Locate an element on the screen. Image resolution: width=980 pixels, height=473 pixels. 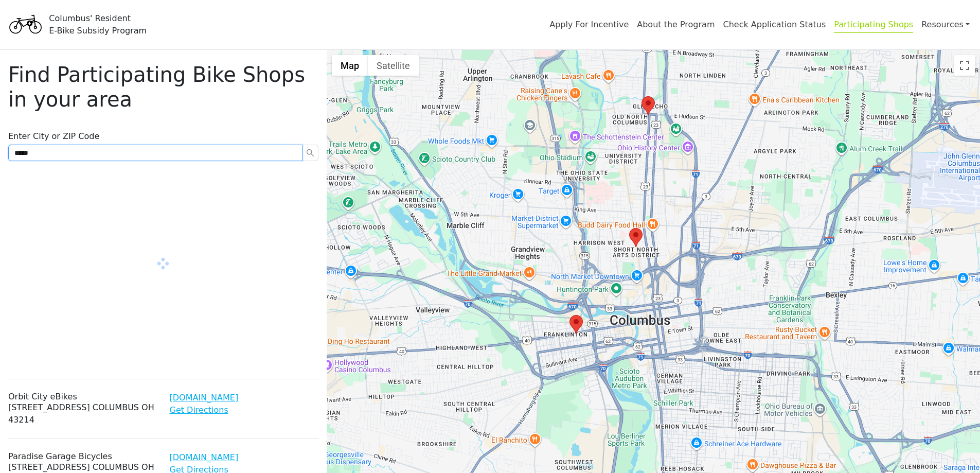
button: Show street map is located at coordinates (350, 65).